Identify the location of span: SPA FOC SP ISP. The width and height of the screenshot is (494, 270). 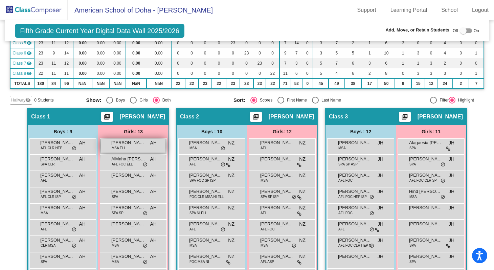
(202, 180).